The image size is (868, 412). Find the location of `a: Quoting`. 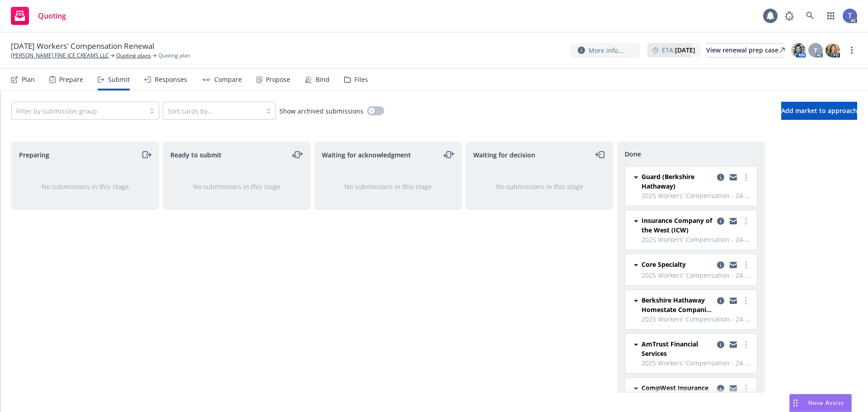

a: Quoting is located at coordinates (39, 15).